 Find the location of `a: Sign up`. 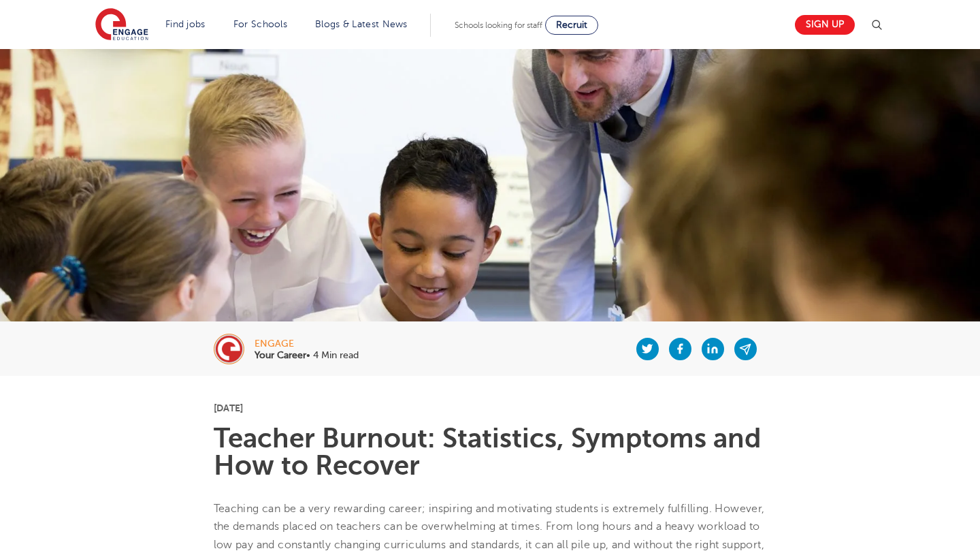

a: Sign up is located at coordinates (825, 25).